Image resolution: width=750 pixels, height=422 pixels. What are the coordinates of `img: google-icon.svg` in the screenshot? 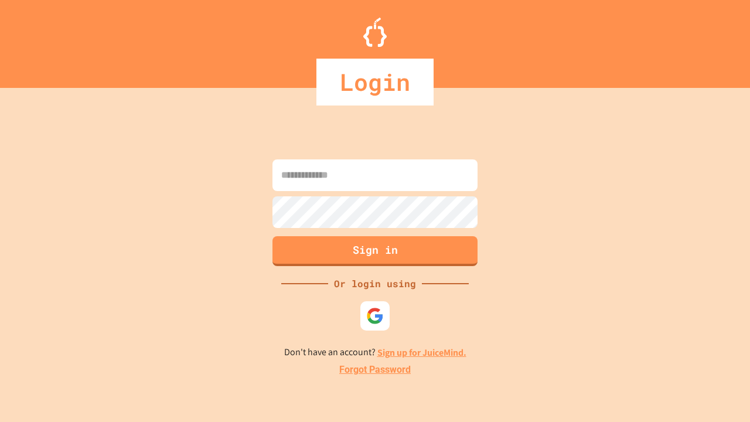 It's located at (375, 316).